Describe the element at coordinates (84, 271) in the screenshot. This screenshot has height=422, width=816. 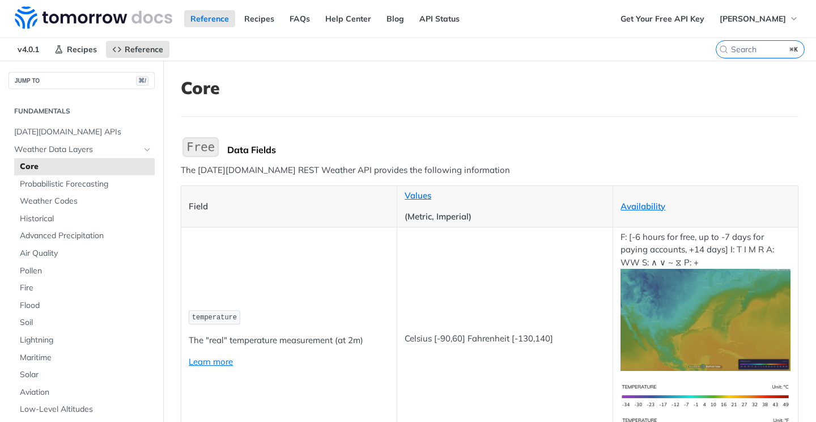
I see `a: Pollen` at that location.